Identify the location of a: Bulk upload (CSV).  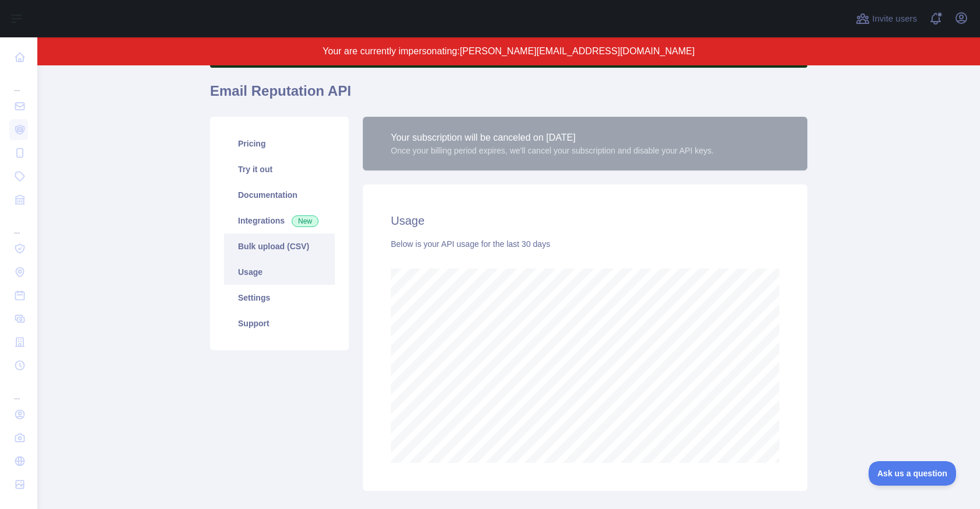
(279, 246).